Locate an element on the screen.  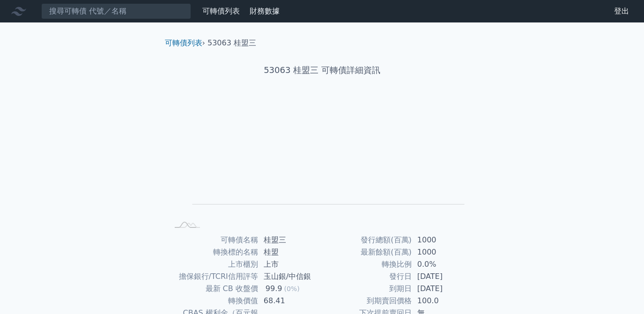
td: 上市櫃別 is located at coordinates (213, 264).